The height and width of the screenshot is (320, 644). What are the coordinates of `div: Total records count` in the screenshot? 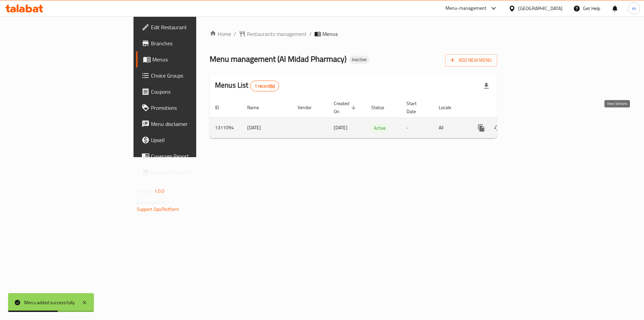 It's located at (264, 86).